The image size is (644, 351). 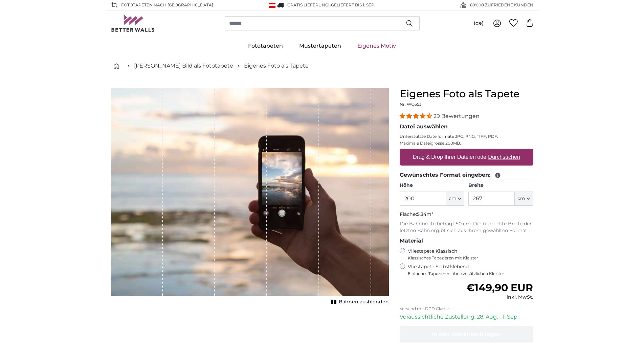 I want to click on p: Unterstützte Dateiformate JPG, PNG, TIFF, PDF., so click(x=466, y=137).